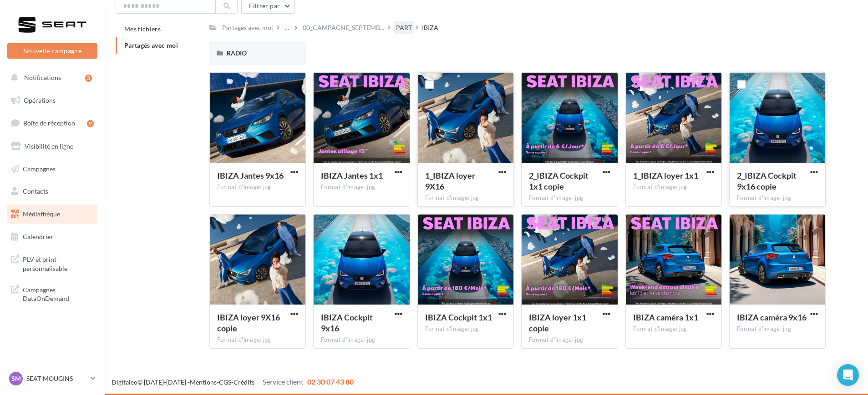  I want to click on a: Campagnes, so click(52, 169).